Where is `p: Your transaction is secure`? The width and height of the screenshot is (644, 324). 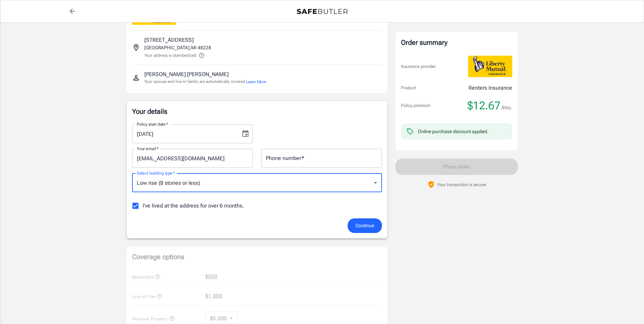 p: Your transaction is secure is located at coordinates (462, 184).